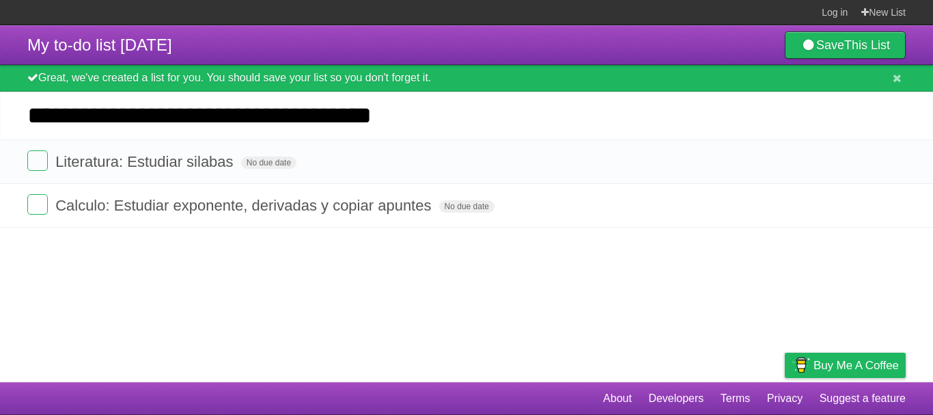 The height and width of the screenshot is (415, 933). Describe the element at coordinates (675, 398) in the screenshot. I see `a: Developers` at that location.